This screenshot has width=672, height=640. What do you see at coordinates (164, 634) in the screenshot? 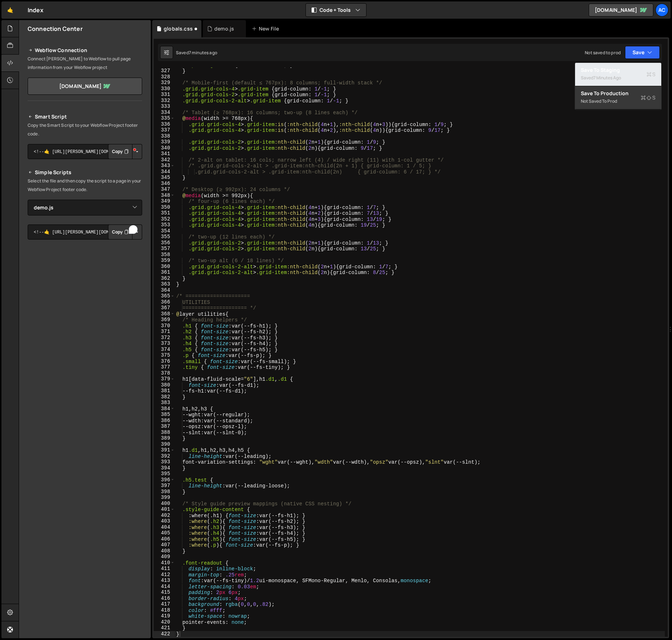
I see `div: 422` at bounding box center [164, 634].